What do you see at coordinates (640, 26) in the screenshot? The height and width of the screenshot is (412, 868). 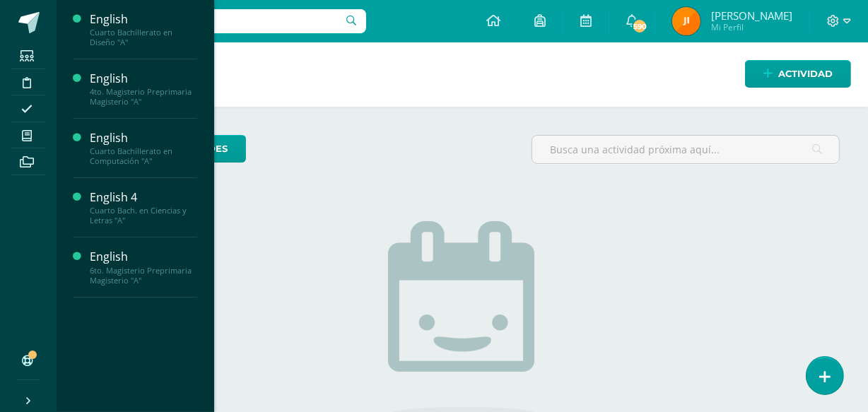 I see `span: 590` at bounding box center [640, 26].